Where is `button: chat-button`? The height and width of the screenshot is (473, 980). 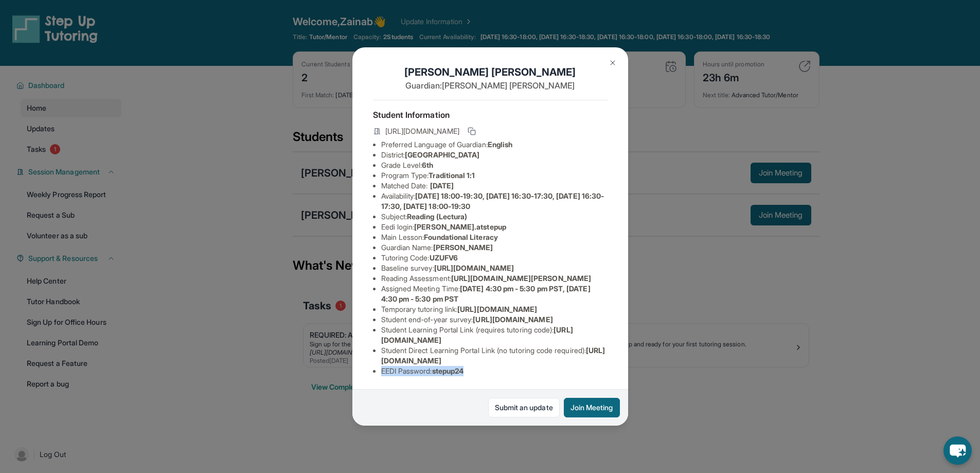
button: chat-button is located at coordinates (957, 450).